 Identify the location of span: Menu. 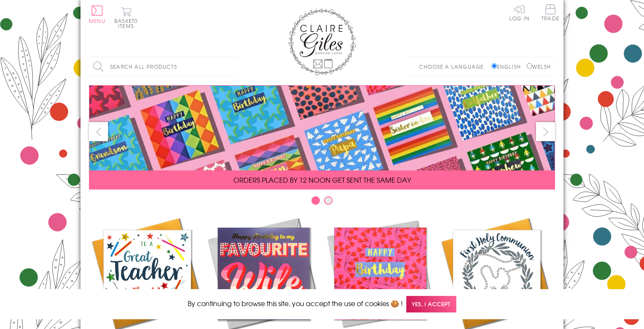
(97, 21).